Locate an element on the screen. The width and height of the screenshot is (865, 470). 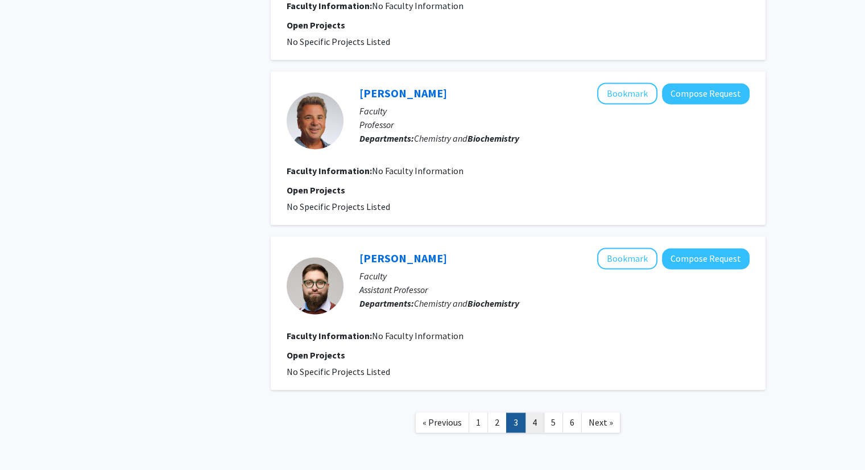
a: Previous is located at coordinates (442, 422).